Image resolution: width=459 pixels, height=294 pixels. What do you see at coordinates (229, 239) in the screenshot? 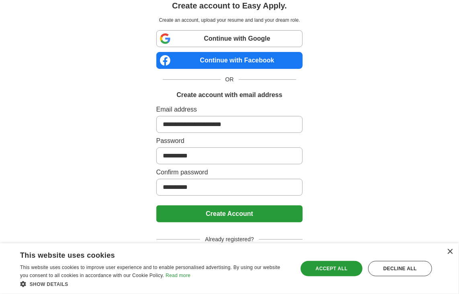
I see `span: Already registered?` at bounding box center [229, 239].